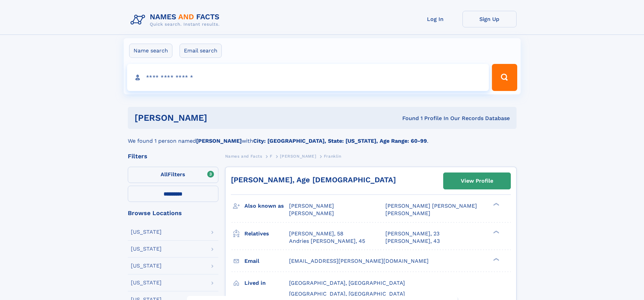 This screenshot has width=644, height=300. I want to click on span: F, so click(271, 156).